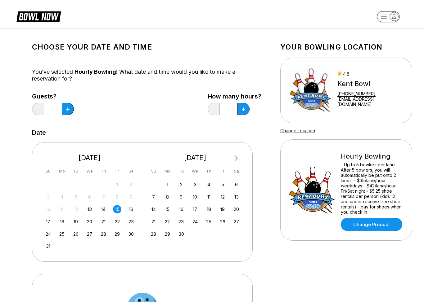 Image resolution: width=424 pixels, height=302 pixels. What do you see at coordinates (103, 197) in the screenshot?
I see `div: Not available Thursday, August 7th, 2025` at bounding box center [103, 197].